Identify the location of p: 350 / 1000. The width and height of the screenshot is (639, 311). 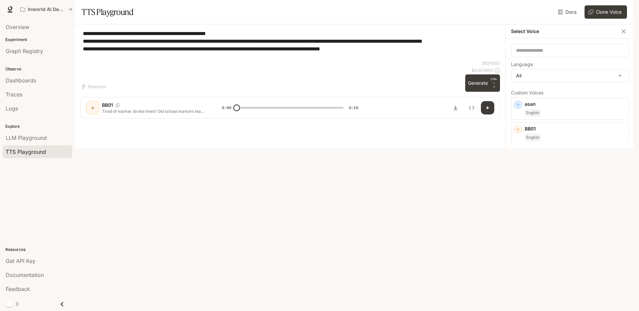
(491, 63).